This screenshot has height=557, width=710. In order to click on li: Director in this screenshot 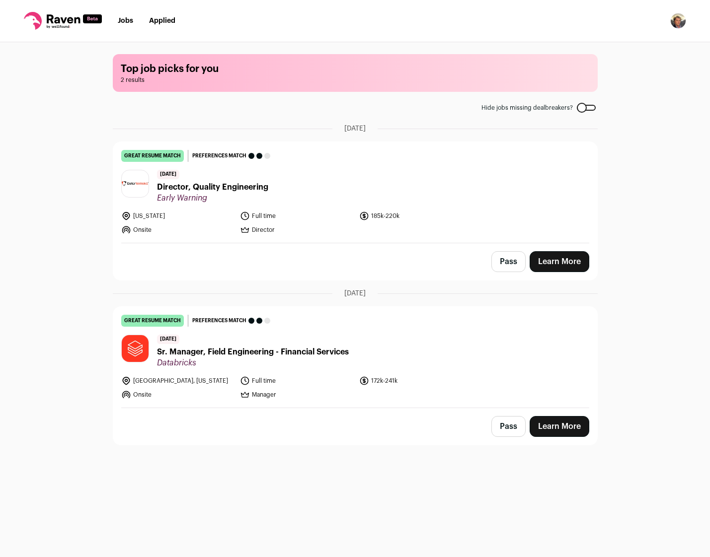, I will do `click(297, 230)`.